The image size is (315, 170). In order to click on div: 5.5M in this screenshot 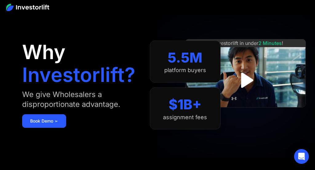, I will do `click(185, 58)`.